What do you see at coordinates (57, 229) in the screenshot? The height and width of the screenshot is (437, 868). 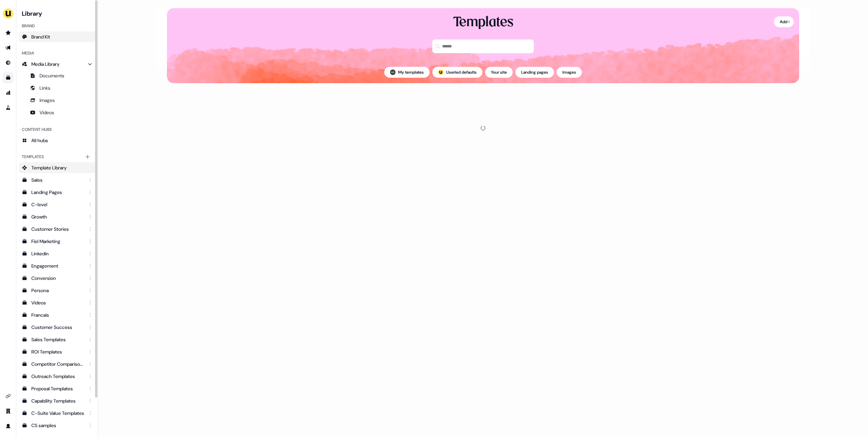 I see `div: Customer Stories` at bounding box center [57, 229].